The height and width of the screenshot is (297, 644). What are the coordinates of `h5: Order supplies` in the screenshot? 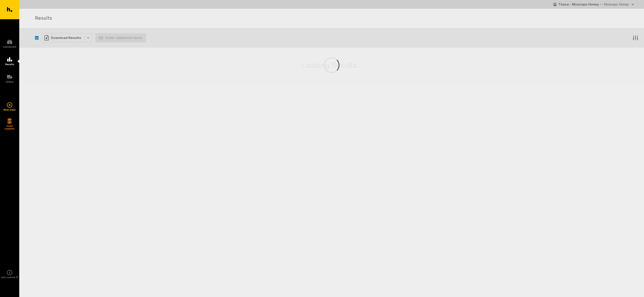 It's located at (9, 127).